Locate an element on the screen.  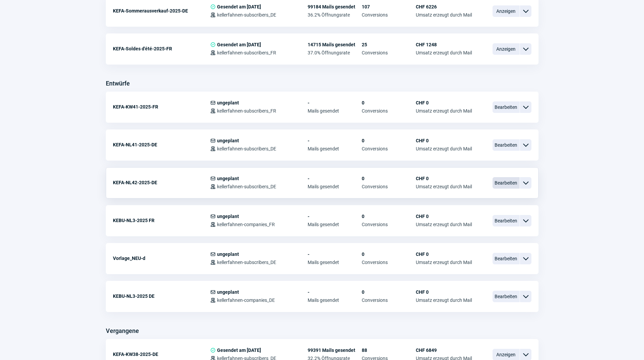
span: 37.0% Öffnungsrate is located at coordinates (335, 53).